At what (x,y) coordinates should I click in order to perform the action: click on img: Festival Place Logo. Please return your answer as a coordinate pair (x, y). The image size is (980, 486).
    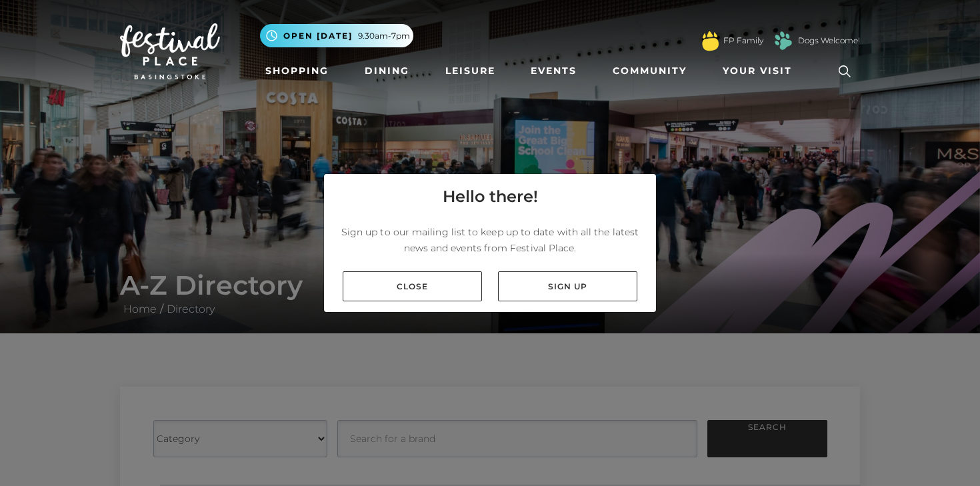
    Looking at the image, I should click on (170, 51).